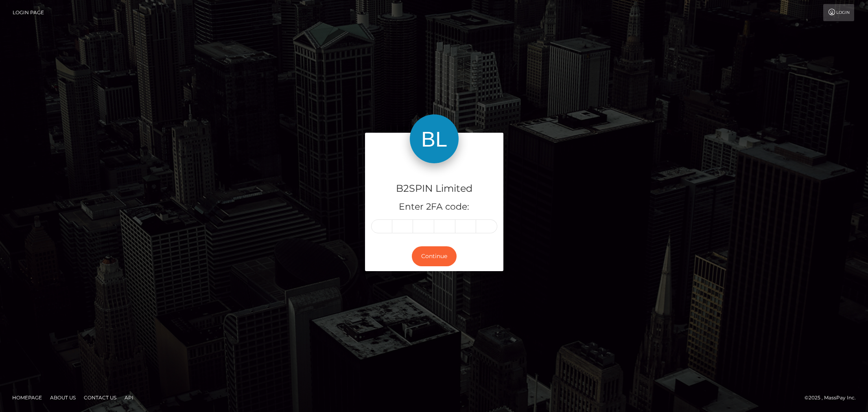  Describe the element at coordinates (434, 207) in the screenshot. I see `h5: Enter 2FA code:` at that location.